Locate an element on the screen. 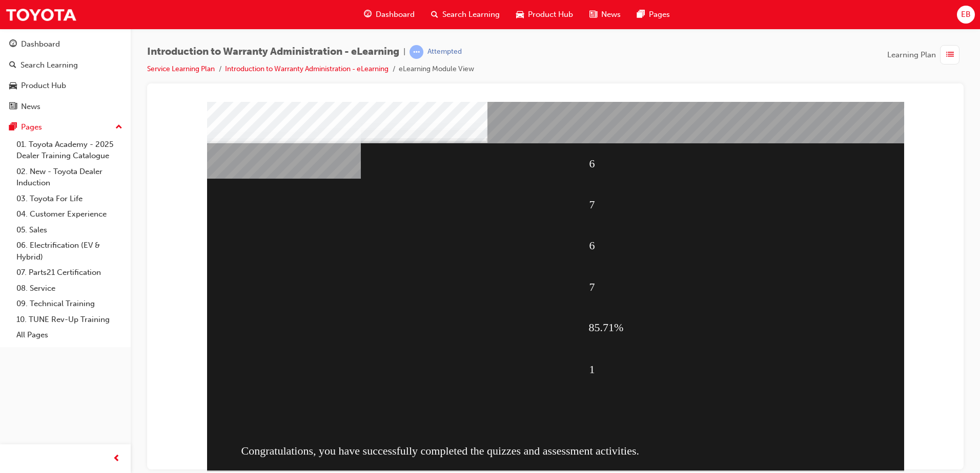  a: Dashboard is located at coordinates (65, 44).